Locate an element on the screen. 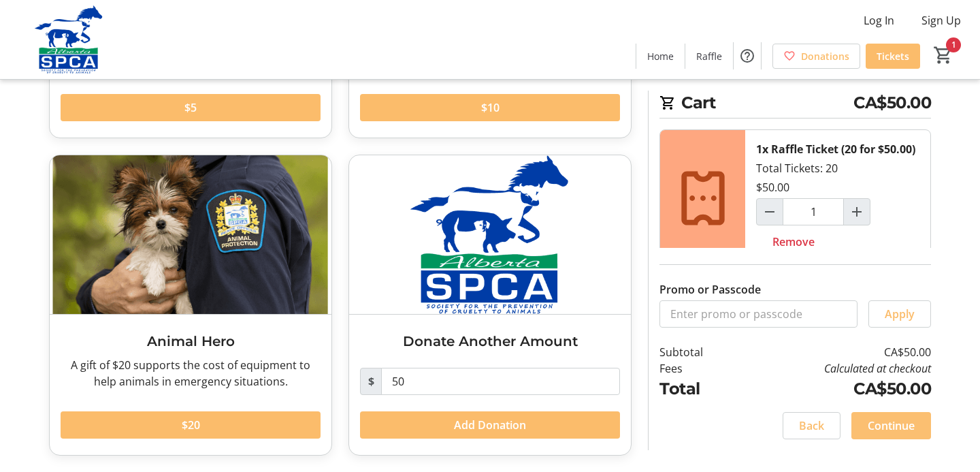  button: Log In is located at coordinates (879, 20).